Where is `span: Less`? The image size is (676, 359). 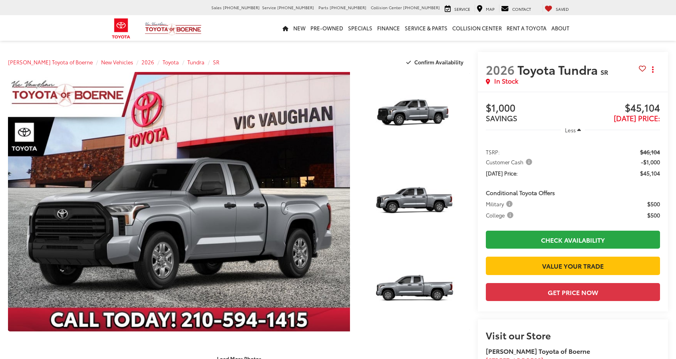 span: Less is located at coordinates (570, 130).